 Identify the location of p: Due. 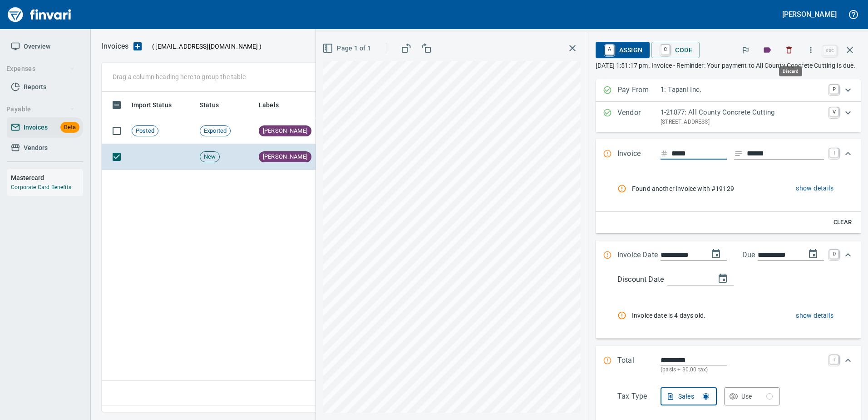
(763, 255).